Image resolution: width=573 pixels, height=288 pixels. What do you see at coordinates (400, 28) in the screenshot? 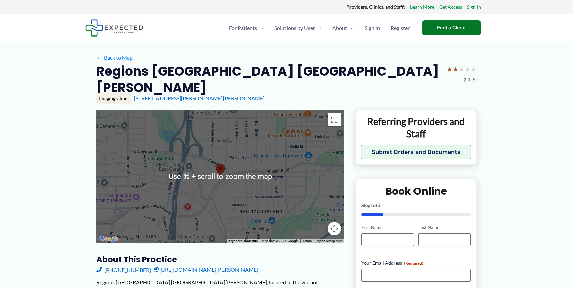
I see `a: Register` at bounding box center [400, 28].